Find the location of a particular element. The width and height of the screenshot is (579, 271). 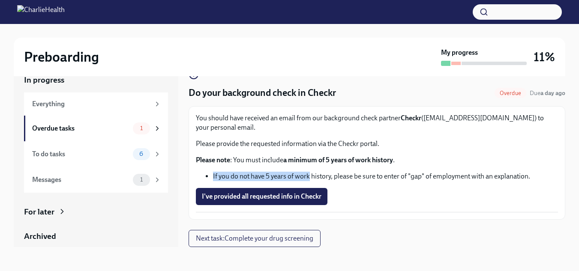

a: Everything is located at coordinates (96, 104).